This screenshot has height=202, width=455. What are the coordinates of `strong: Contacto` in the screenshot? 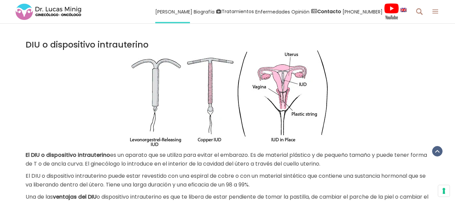 It's located at (329, 11).